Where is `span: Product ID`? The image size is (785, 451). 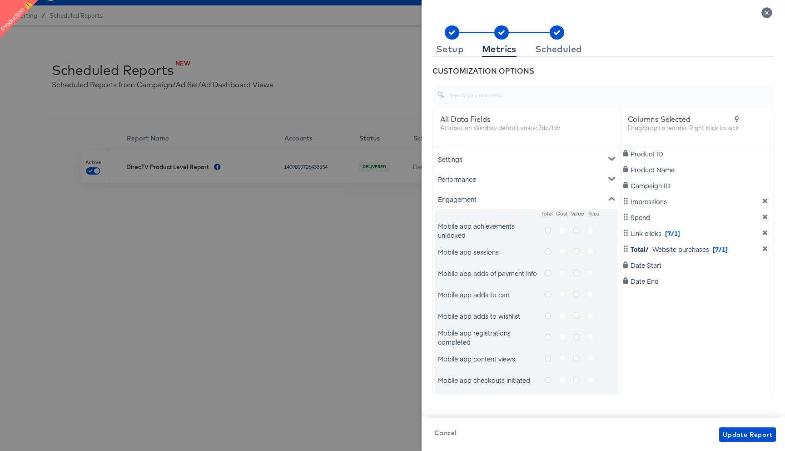
span: Product ID is located at coordinates (647, 154).